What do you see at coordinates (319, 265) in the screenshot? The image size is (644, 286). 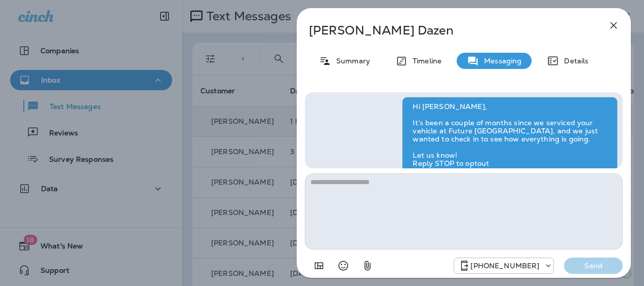 I see `button: Add in a premade template` at bounding box center [319, 265].